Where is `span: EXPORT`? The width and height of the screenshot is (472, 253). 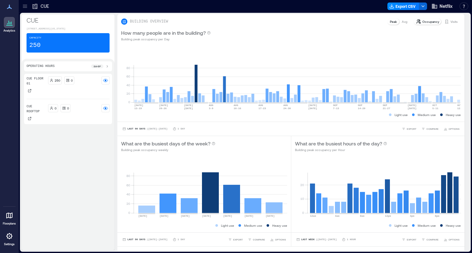
span: EXPORT is located at coordinates (412, 129).